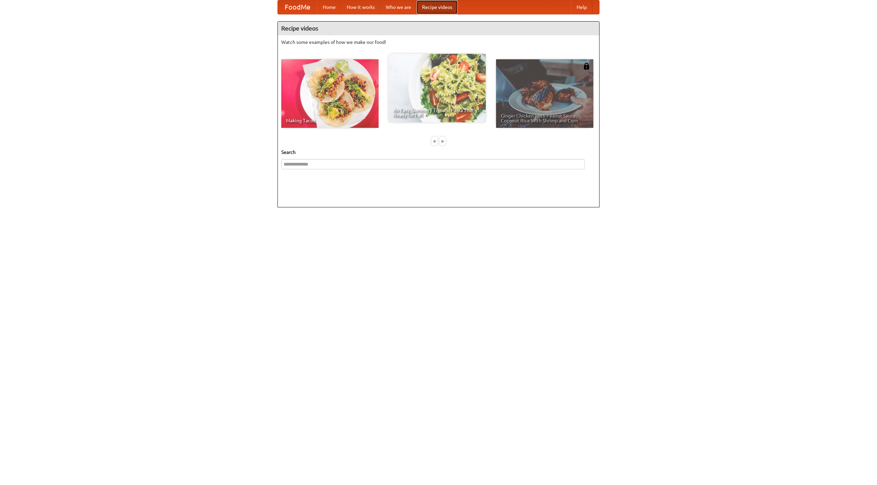 The width and height of the screenshot is (877, 485). What do you see at coordinates (586, 66) in the screenshot?
I see `img: 483408.png` at bounding box center [586, 66].